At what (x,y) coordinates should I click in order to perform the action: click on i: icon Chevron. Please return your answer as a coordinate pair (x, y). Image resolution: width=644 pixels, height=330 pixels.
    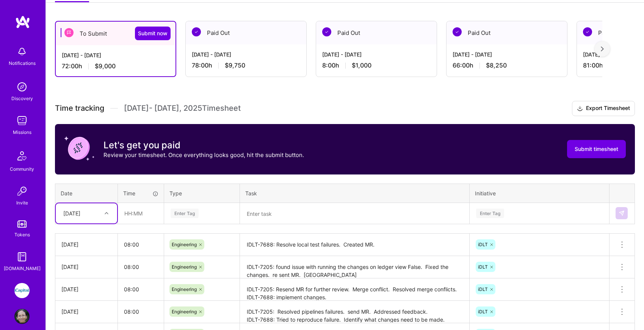
    Looking at the image, I should click on (107, 213).